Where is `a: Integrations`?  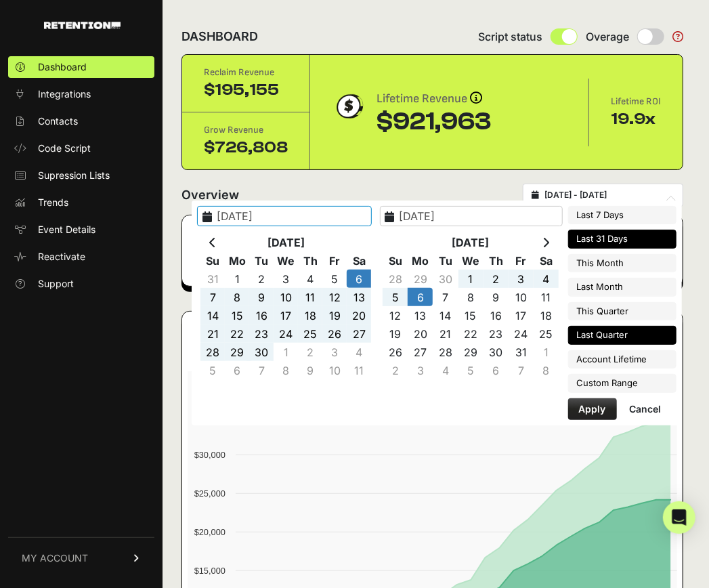 a: Integrations is located at coordinates (82, 94).